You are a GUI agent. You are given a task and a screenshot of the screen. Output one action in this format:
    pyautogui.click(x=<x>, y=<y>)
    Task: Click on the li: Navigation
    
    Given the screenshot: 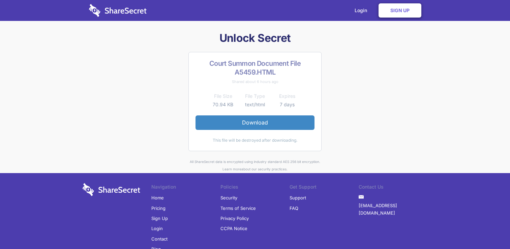 What is the action you would take?
    pyautogui.click(x=186, y=188)
    